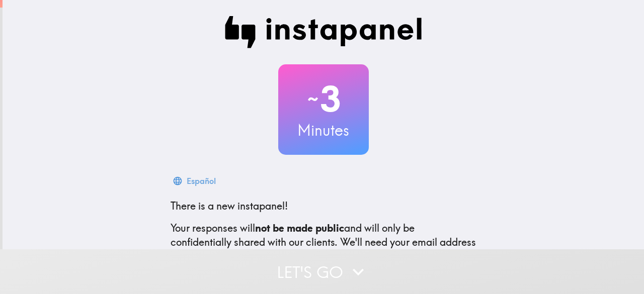 The width and height of the screenshot is (644, 294). I want to click on h3: Minutes, so click(323, 131).